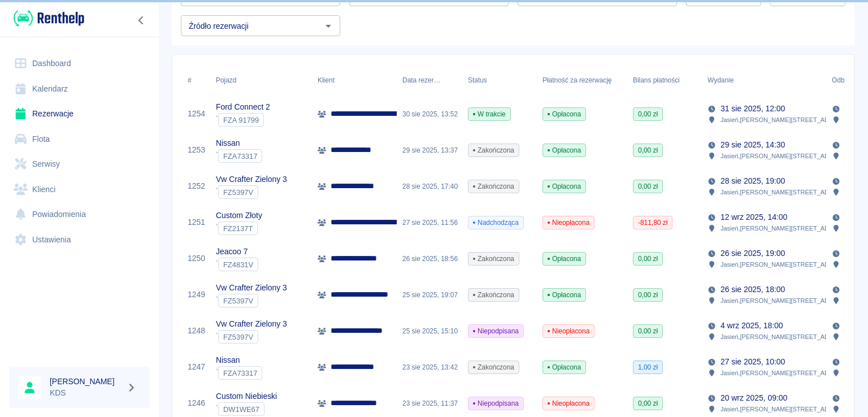 The image size is (868, 417). I want to click on span: W trakcie, so click(489, 114).